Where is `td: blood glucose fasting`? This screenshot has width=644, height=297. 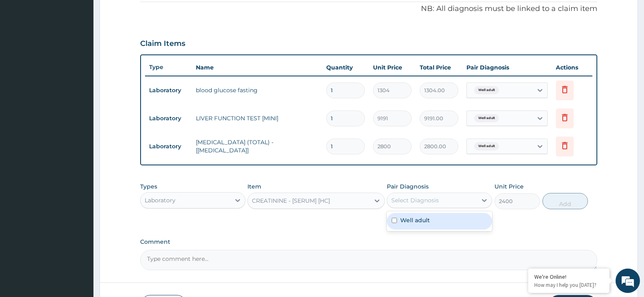
td: blood glucose fasting is located at coordinates (257, 90).